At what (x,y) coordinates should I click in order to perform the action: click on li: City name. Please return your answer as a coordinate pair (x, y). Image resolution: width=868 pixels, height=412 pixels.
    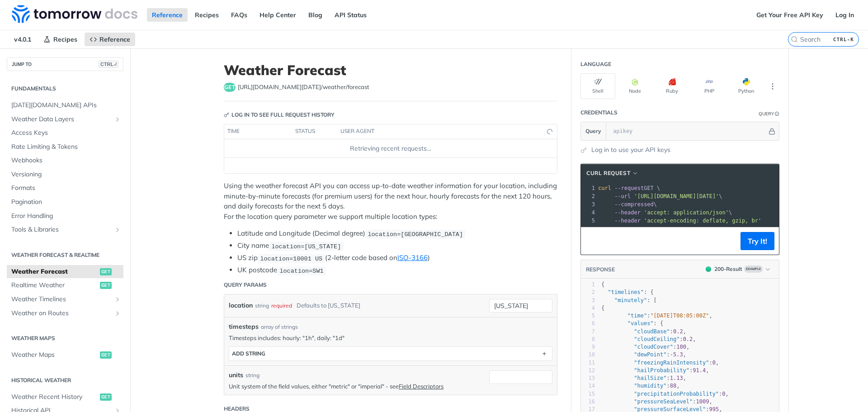
    Looking at the image, I should click on (397, 246).